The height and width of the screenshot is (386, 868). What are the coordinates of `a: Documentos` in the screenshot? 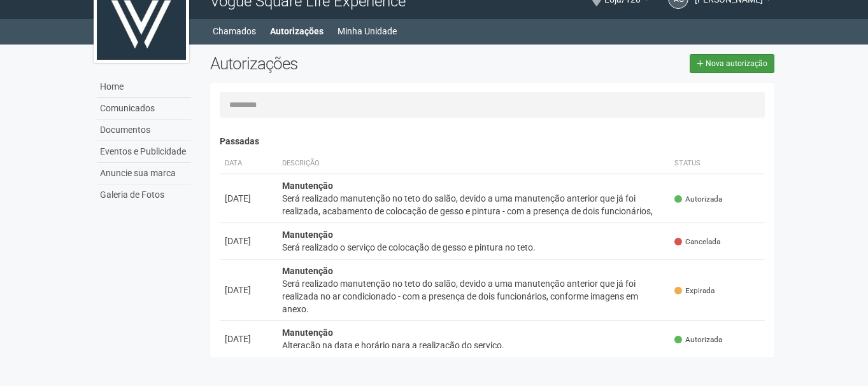 It's located at (144, 130).